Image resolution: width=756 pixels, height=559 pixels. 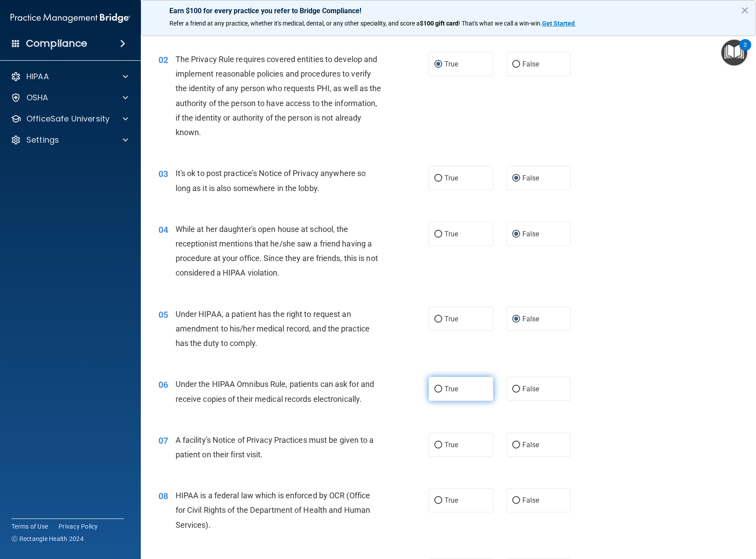 What do you see at coordinates (163, 315) in the screenshot?
I see `span: 05` at bounding box center [163, 315].